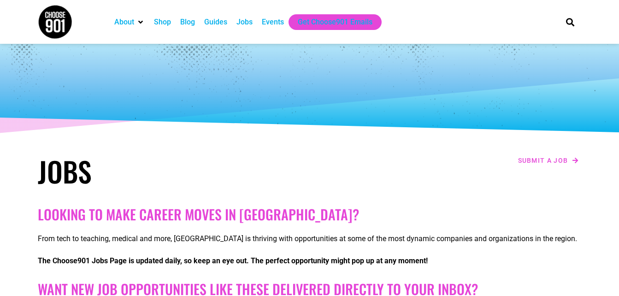 Image resolution: width=619 pixels, height=296 pixels. I want to click on a: Guides, so click(216, 22).